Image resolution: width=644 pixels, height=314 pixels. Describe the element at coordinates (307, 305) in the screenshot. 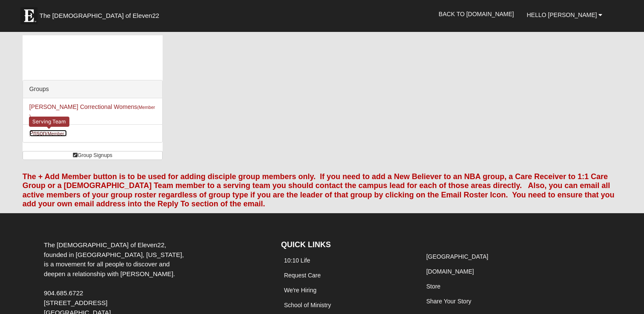

I see `a: School of Ministry` at that location.